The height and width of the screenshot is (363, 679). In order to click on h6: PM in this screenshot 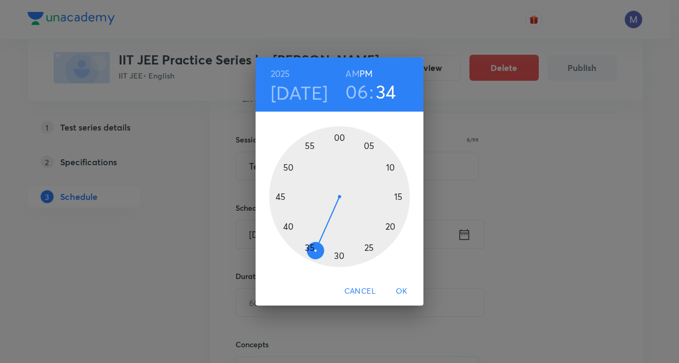, I will do `click(366, 74)`.